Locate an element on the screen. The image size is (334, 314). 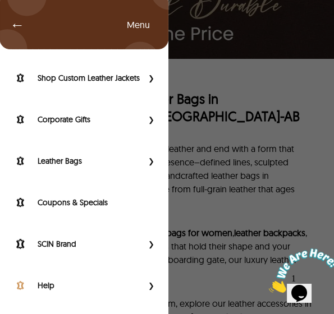
a: SCIN Brand is located at coordinates (77, 244).